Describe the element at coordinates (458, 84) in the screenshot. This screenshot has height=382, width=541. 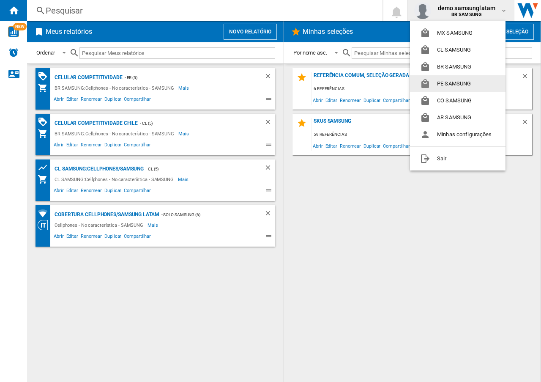
I see `md-menu-item: PE SAMSUNG` at that location.